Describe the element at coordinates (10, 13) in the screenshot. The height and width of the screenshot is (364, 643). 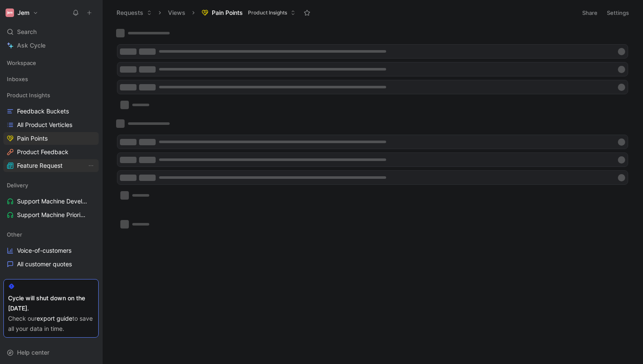
I see `img: Jem` at that location.